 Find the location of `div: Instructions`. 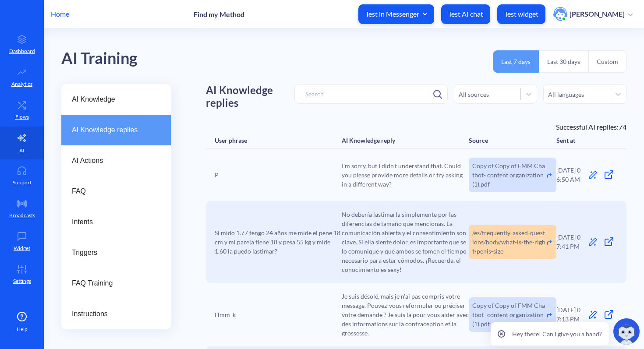

div: Instructions is located at coordinates (116, 314).